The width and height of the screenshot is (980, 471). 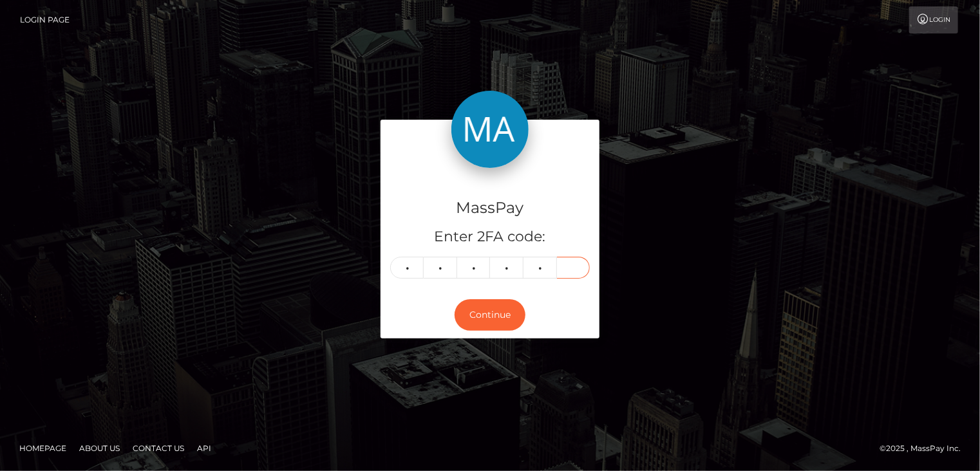 I want to click on a: Login Page, so click(x=44, y=20).